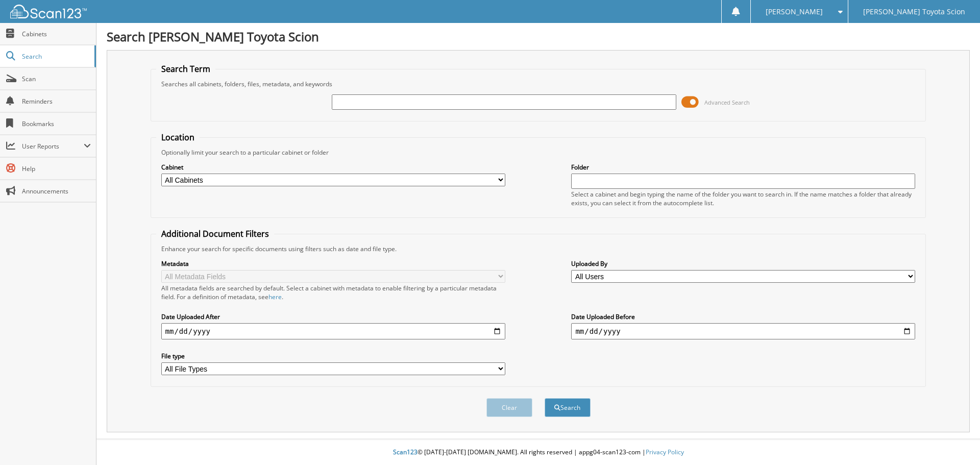 The width and height of the screenshot is (980, 465). I want to click on button: Search, so click(568, 407).